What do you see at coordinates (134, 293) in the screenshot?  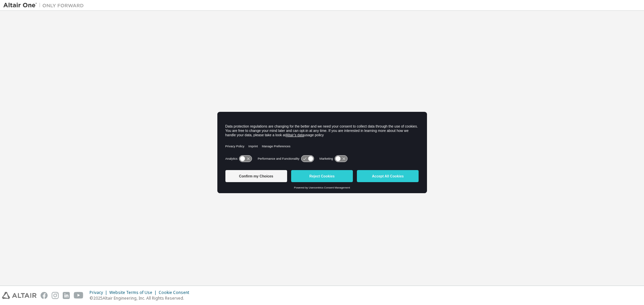 I see `div: Website Terms of Use` at bounding box center [134, 293].